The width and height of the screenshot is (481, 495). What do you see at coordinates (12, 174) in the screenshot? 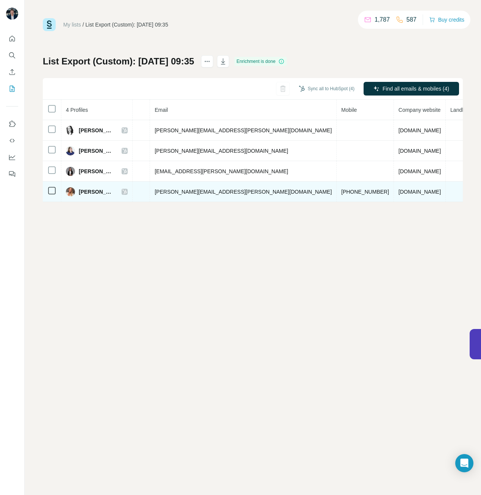
I see `button: Feedback` at bounding box center [12, 174].